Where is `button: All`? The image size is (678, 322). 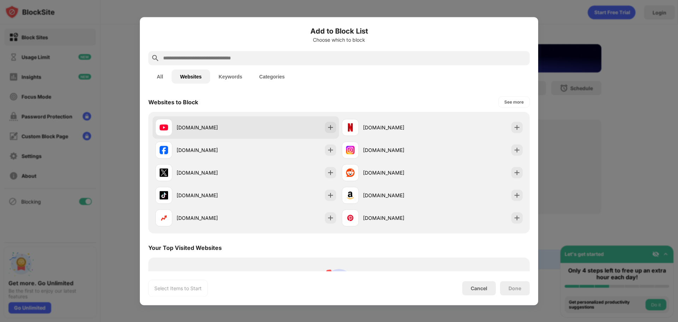 button: All is located at coordinates (160, 76).